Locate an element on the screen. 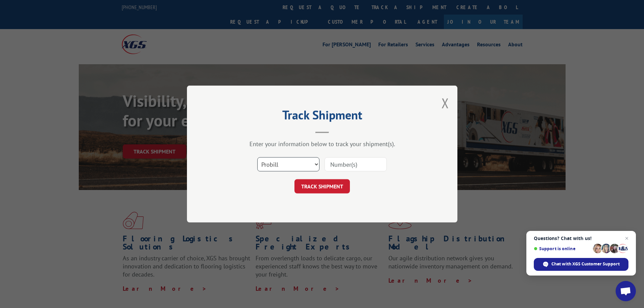  input: Number(s) is located at coordinates (356, 164).